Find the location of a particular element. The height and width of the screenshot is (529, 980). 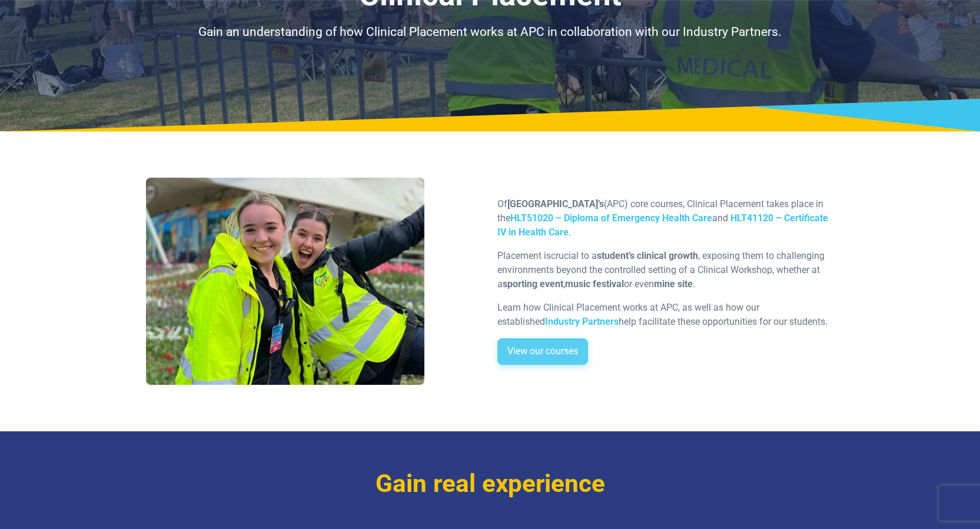

span: Of (APC) core courses, Clinical Placement takes place in the is located at coordinates (660, 210).